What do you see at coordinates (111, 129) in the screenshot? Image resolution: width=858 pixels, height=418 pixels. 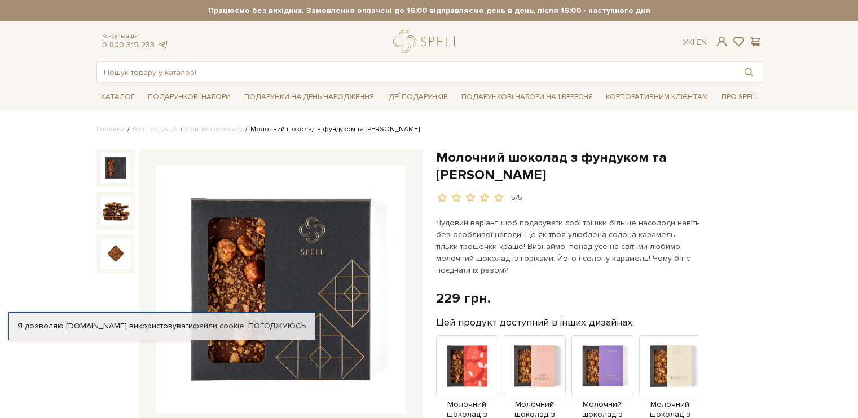 I see `a: Головна` at bounding box center [111, 129].